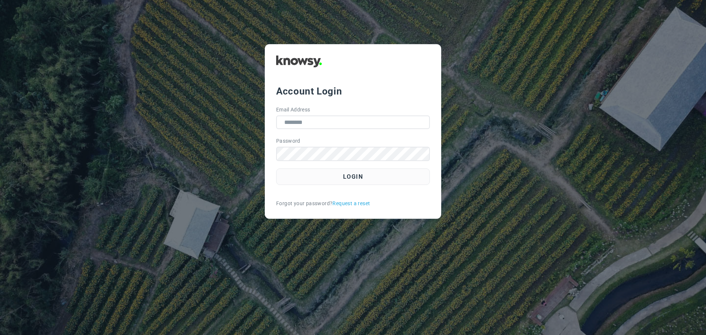 The image size is (706, 335). What do you see at coordinates (353, 203) in the screenshot?
I see `div: Forgot your password?` at bounding box center [353, 203].